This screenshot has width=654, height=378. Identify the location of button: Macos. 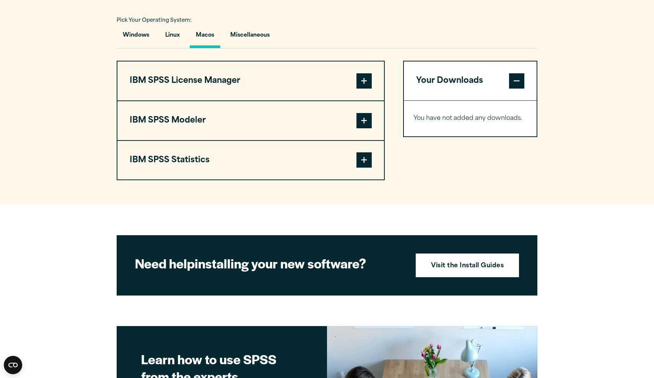
(205, 37).